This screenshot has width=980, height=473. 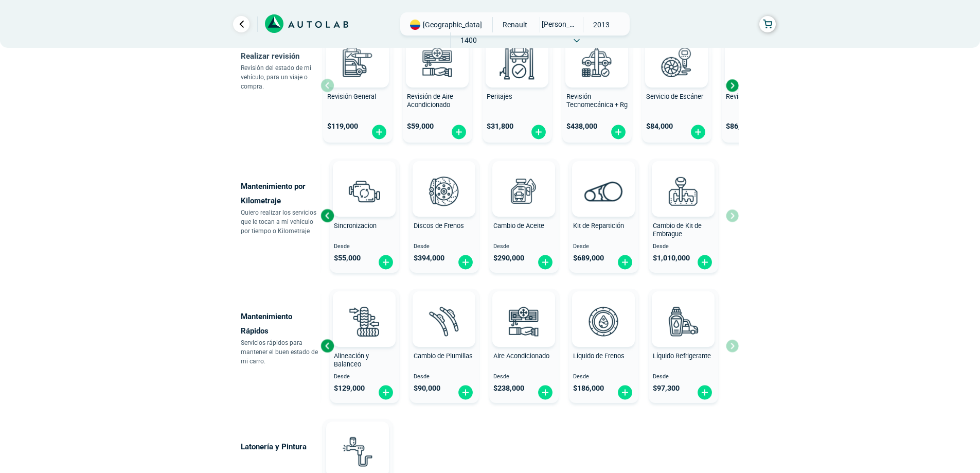 What do you see at coordinates (519, 226) in the screenshot?
I see `span: Cambio de Aceite` at bounding box center [519, 226].